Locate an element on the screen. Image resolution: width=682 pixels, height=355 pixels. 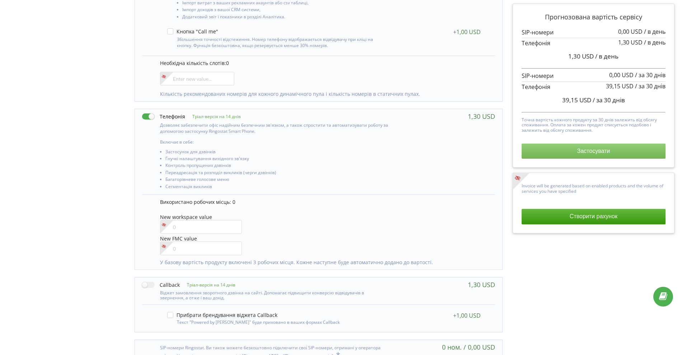
li: Гнучкі налаштування вихідного зв'язку is located at coordinates (277, 159).